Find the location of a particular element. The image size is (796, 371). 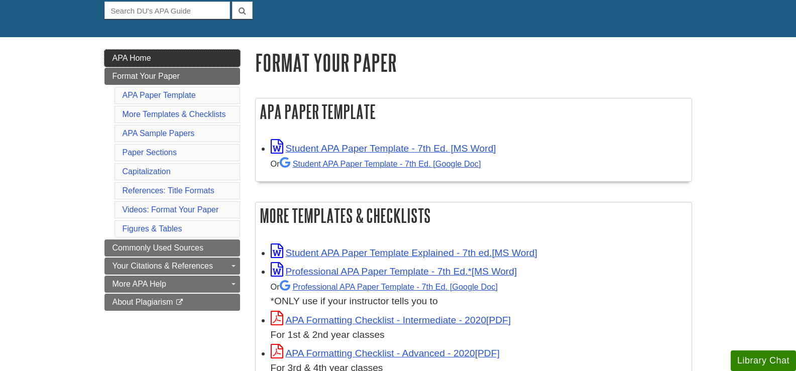

a: Format Your Paper is located at coordinates (172, 76).